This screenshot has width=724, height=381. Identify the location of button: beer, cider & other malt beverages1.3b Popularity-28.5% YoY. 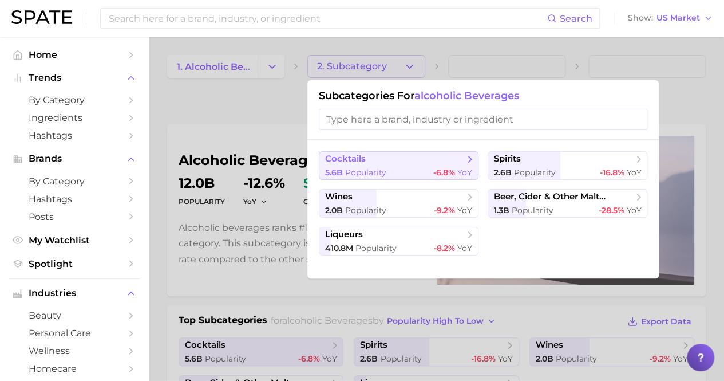
(567, 203).